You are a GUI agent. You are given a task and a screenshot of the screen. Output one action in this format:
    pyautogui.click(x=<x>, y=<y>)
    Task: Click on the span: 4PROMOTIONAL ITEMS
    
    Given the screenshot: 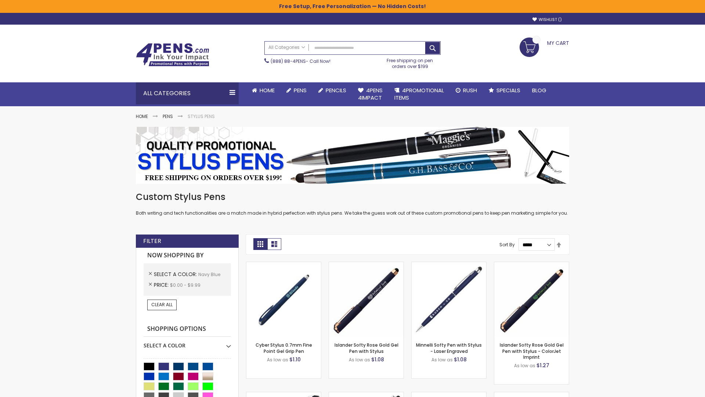 What is the action you would take?
    pyautogui.click(x=419, y=94)
    